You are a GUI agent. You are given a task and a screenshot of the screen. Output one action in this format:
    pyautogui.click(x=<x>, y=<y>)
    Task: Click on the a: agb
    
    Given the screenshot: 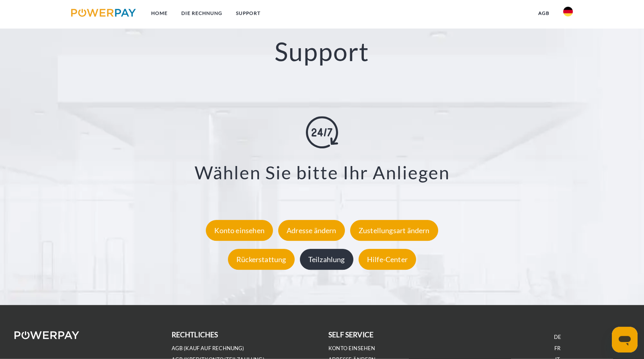 What is the action you would take?
    pyautogui.click(x=544, y=13)
    